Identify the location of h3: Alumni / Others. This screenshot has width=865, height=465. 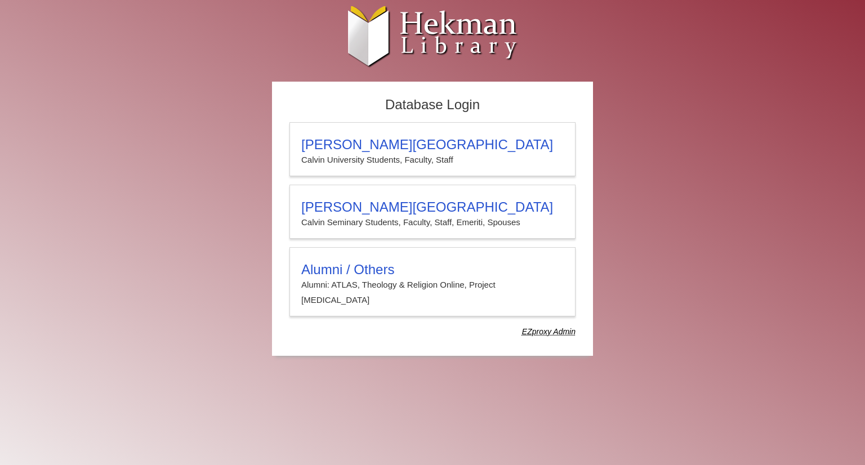
(432, 270).